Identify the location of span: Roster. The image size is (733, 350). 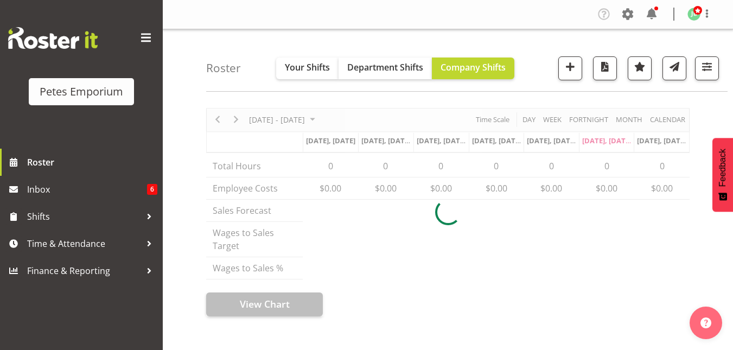
(92, 162).